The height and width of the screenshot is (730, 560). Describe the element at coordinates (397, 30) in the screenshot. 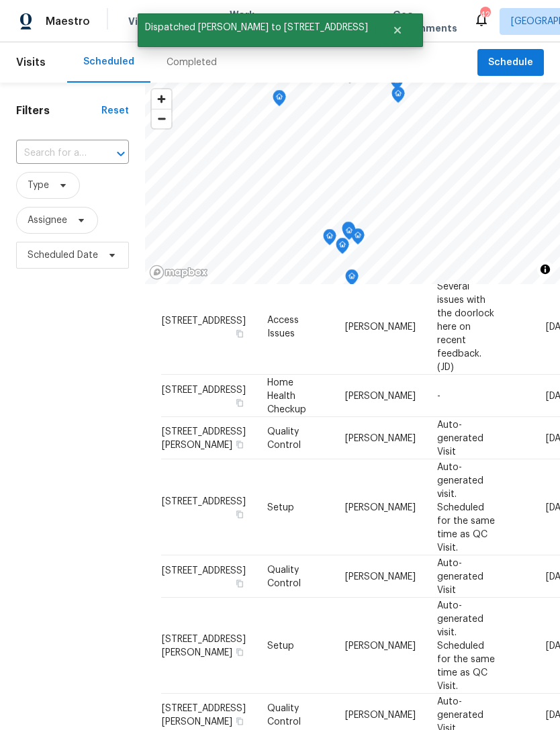

I see `button: Close` at that location.